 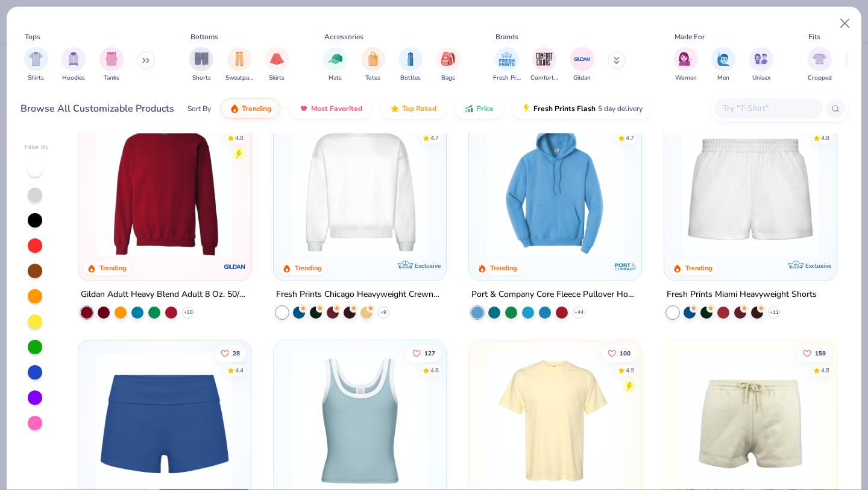 What do you see at coordinates (626, 267) in the screenshot?
I see `img: Port & Company logo` at bounding box center [626, 267].